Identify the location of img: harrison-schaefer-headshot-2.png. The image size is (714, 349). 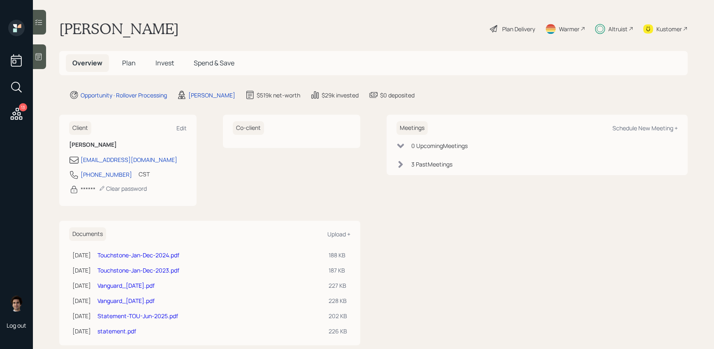
(16, 303).